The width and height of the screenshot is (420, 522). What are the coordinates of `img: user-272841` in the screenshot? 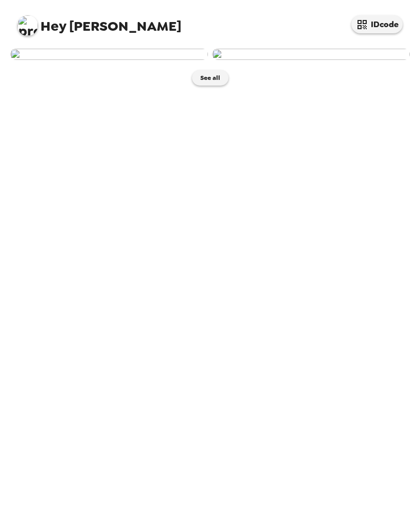 It's located at (311, 54).